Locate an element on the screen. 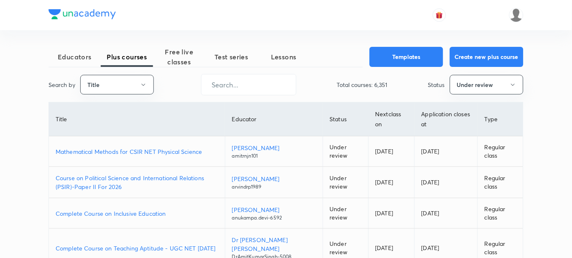  th: Title is located at coordinates (137, 119).